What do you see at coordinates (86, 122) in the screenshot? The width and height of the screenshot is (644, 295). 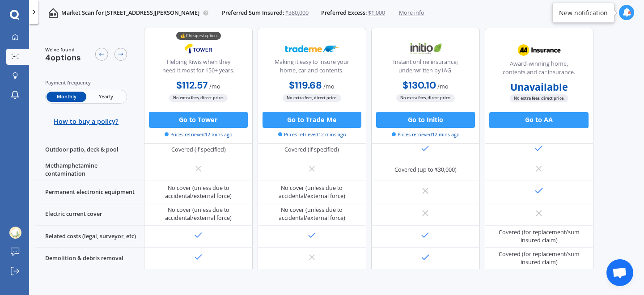 I see `span: How to buy a policy?` at bounding box center [86, 122].